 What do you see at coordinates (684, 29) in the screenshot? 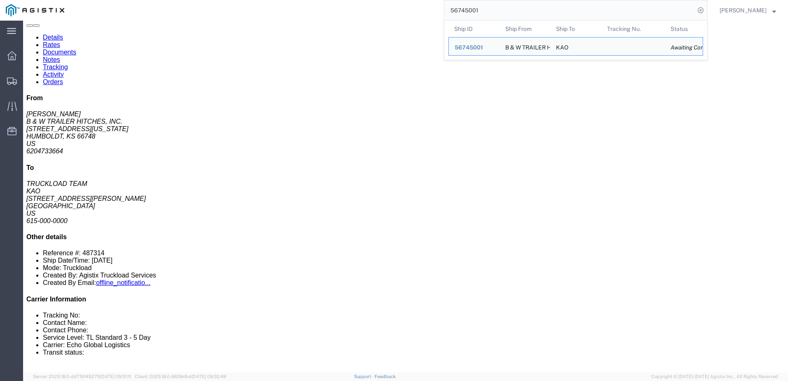
I see `th: Status` at bounding box center [684, 29].